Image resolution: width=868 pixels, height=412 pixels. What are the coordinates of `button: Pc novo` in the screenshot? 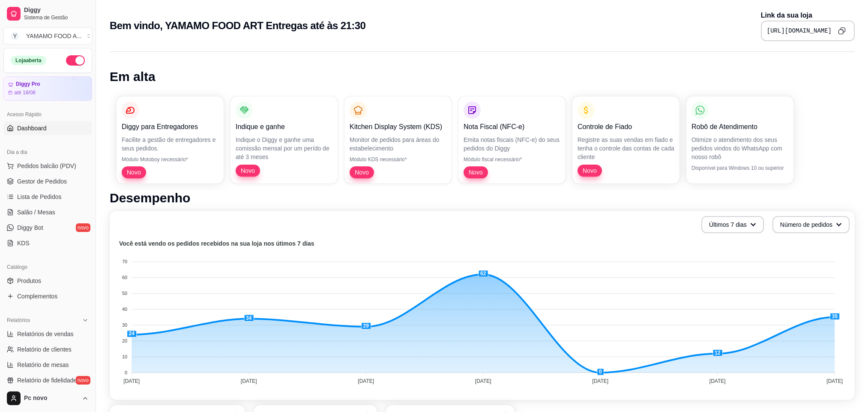 It's located at (48, 398).